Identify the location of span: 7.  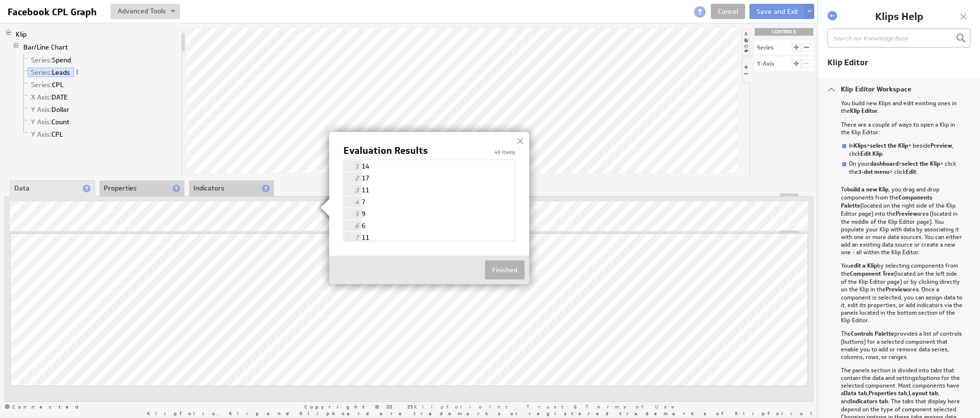
(353, 237).